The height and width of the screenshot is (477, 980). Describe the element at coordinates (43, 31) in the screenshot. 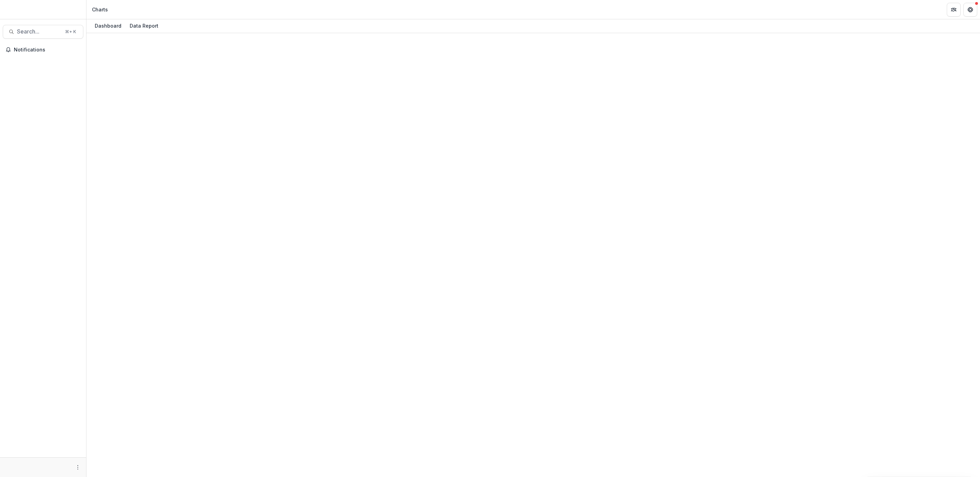

I see `button: Search...` at that location.